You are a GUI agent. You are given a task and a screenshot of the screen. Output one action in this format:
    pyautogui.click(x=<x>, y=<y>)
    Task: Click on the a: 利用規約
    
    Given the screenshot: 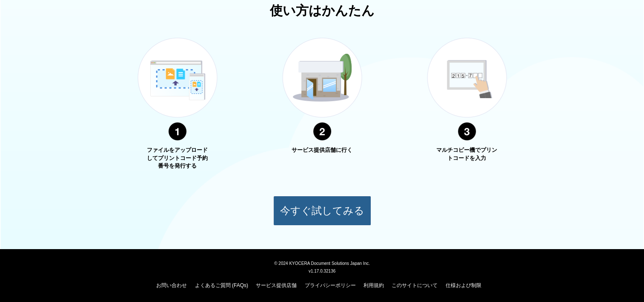 What is the action you would take?
    pyautogui.click(x=374, y=285)
    